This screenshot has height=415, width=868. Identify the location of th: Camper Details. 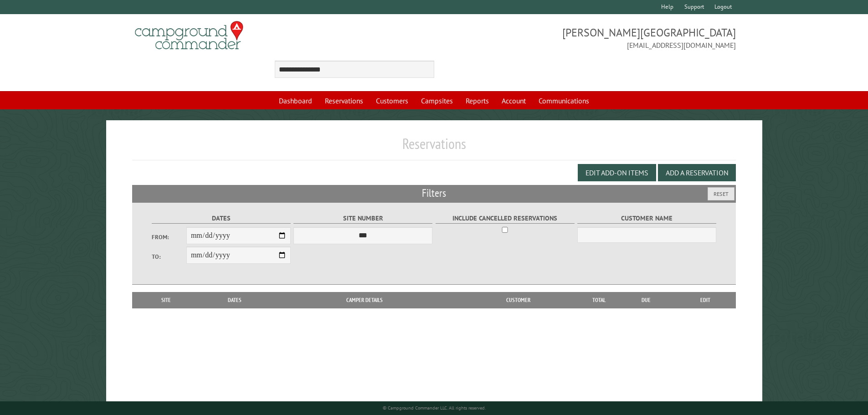
(364, 300).